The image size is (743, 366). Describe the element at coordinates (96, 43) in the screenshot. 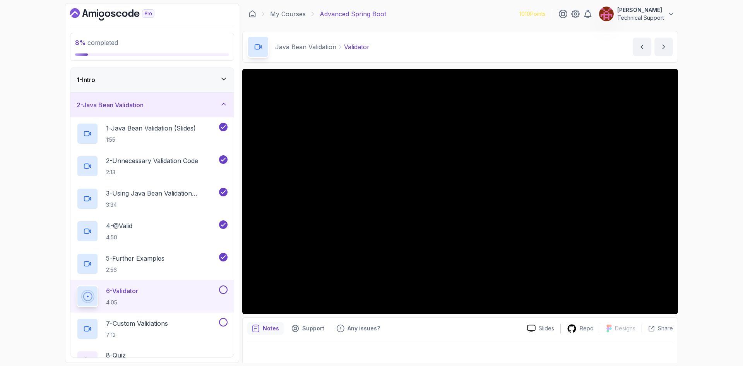

I see `span: completed` at that location.